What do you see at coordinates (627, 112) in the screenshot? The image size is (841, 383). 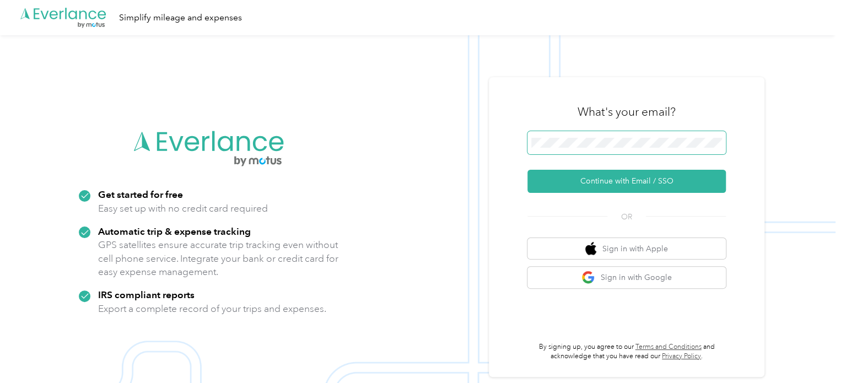 I see `h3: What's your email?` at bounding box center [627, 112].